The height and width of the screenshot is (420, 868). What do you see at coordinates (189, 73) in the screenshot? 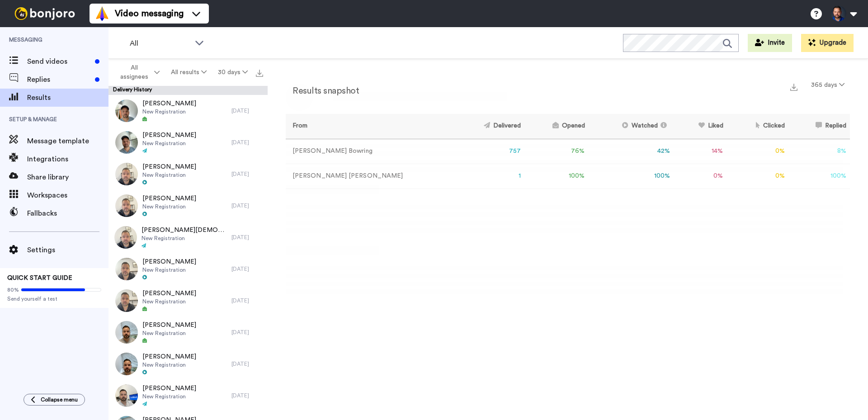
I see `button: All results` at bounding box center [189, 73].